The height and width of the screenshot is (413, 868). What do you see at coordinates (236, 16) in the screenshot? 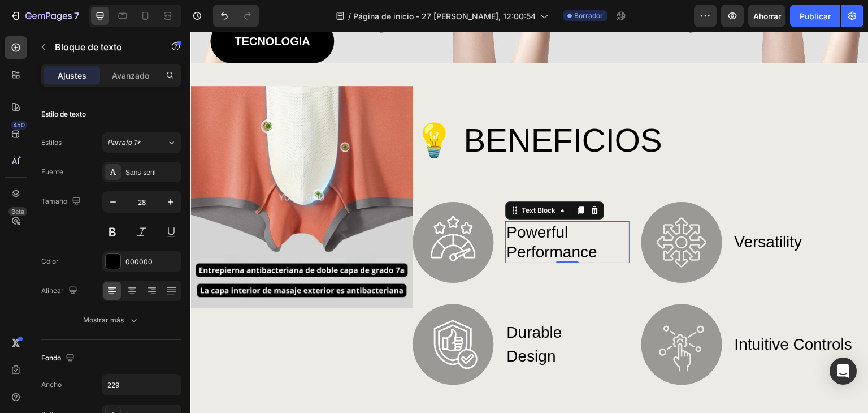
I see `div: Deshacer/Rehacer` at bounding box center [236, 16].